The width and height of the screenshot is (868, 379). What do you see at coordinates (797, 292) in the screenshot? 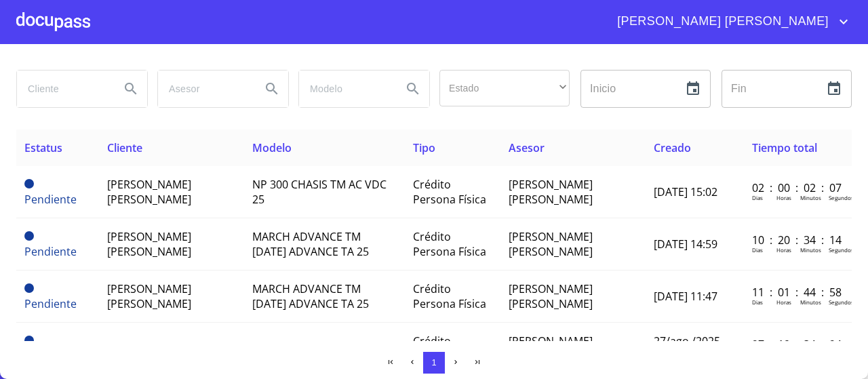
I see `p: 11 : 01 : 44 : 58` at bounding box center [797, 292].